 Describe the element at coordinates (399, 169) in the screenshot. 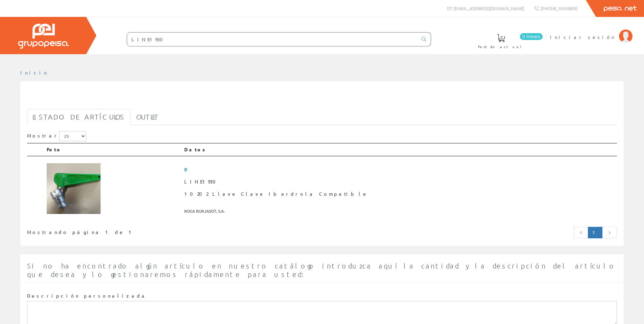

I see `span: 0` at that location.